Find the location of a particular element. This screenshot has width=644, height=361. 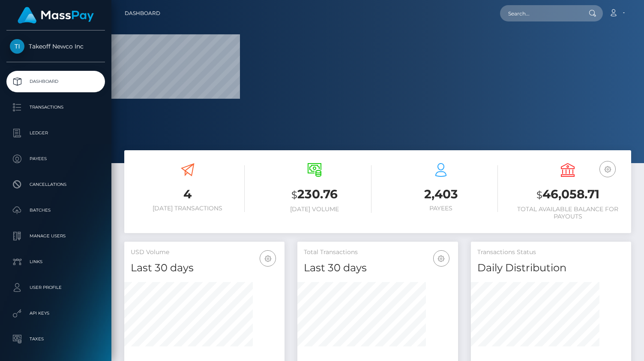

p: Links is located at coordinates (56, 262).